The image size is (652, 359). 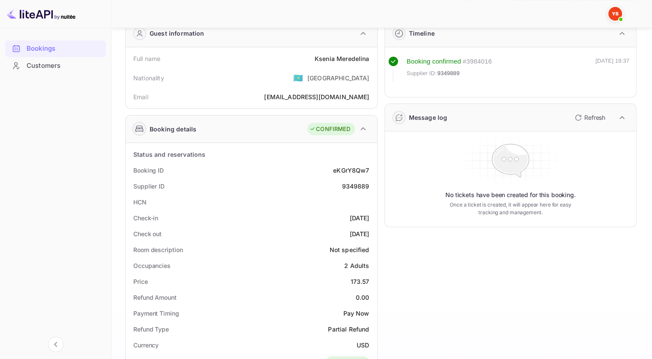 What do you see at coordinates (155, 297) in the screenshot?
I see `div: Refund Amount` at bounding box center [155, 297].